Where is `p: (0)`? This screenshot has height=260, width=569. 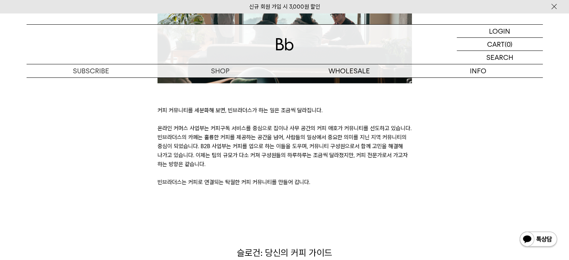 p: (0) is located at coordinates (508, 44).